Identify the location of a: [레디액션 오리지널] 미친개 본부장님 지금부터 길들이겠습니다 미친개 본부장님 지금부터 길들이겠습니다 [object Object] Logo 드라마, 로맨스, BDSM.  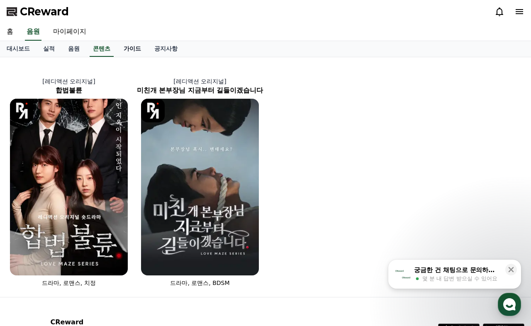
(200, 182).